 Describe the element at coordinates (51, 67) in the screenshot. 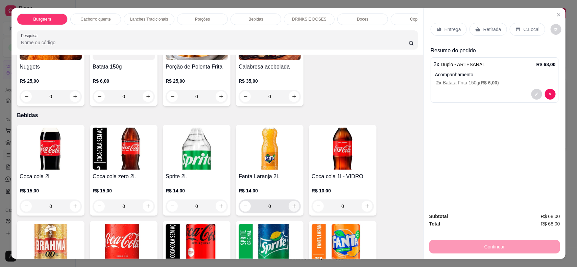

I see `h4: Nuggets` at that location.